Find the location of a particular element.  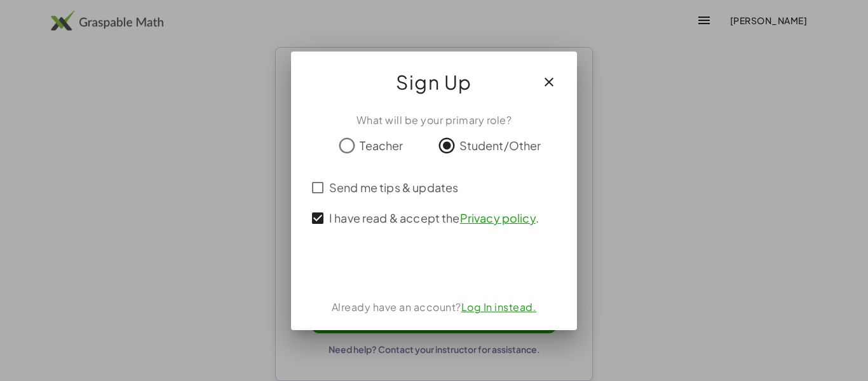

div: What will be your primary role? is located at coordinates (434, 120).